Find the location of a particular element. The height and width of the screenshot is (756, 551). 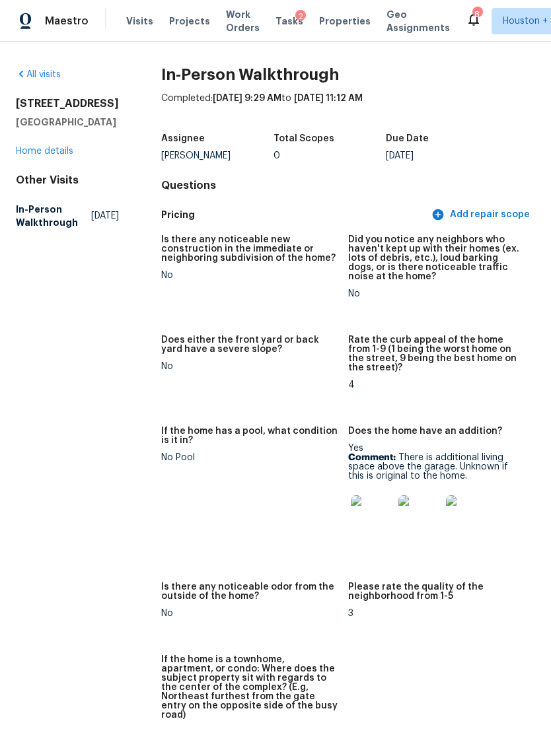

a: Home details is located at coordinates (44, 151).